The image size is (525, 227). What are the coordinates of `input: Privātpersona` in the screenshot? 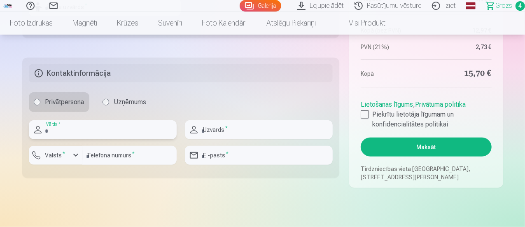 It's located at (37, 102).